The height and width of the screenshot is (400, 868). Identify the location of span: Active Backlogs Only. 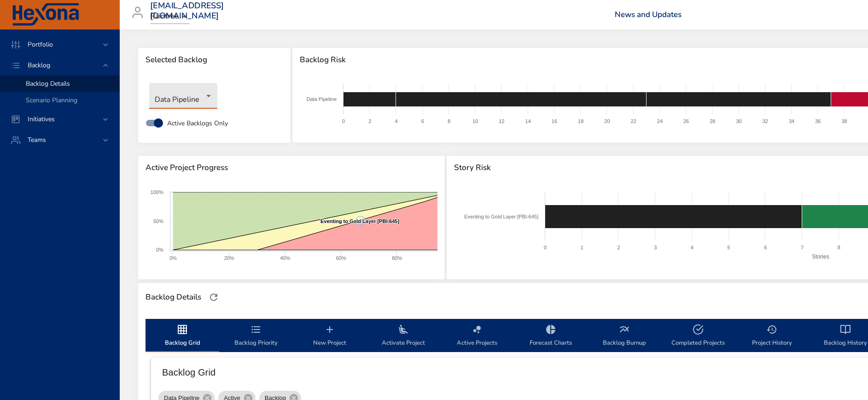
(198, 123).